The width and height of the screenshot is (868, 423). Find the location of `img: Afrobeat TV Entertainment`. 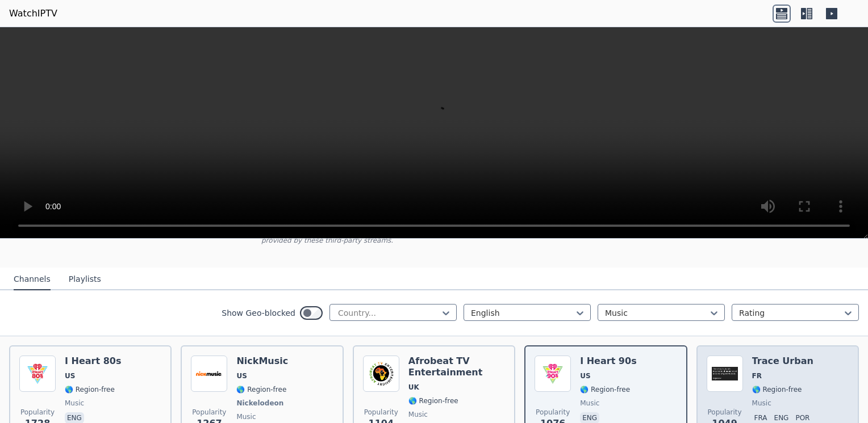

img: Afrobeat TV Entertainment is located at coordinates (381, 374).